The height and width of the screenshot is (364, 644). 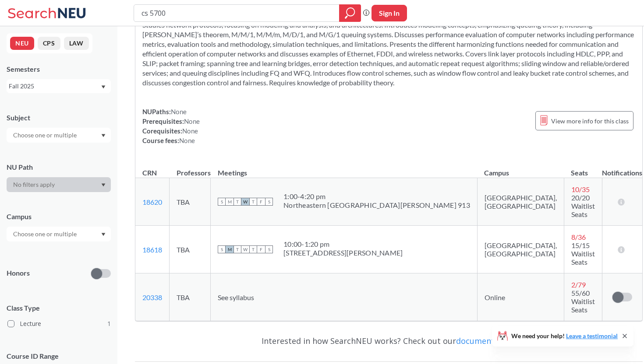 I want to click on th: Notifications, so click(x=622, y=168).